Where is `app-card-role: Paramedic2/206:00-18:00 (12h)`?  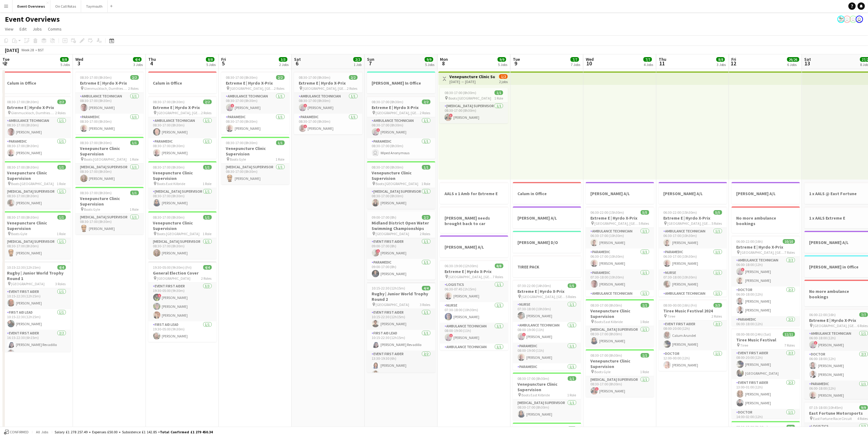
app-card-role: Paramedic2/206:00-18:00 (12h) is located at coordinates (766, 331).